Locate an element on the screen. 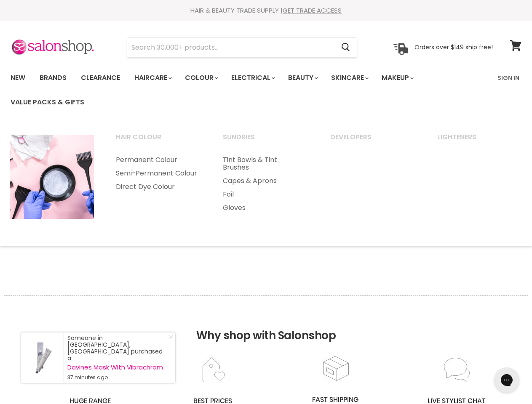  a: New is located at coordinates (17, 78).